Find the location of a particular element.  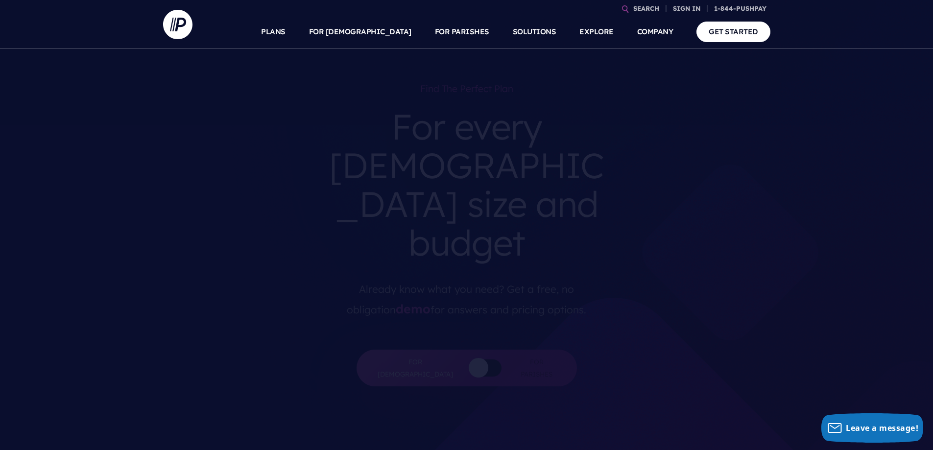

a: SOLUTIONS is located at coordinates (534, 32).